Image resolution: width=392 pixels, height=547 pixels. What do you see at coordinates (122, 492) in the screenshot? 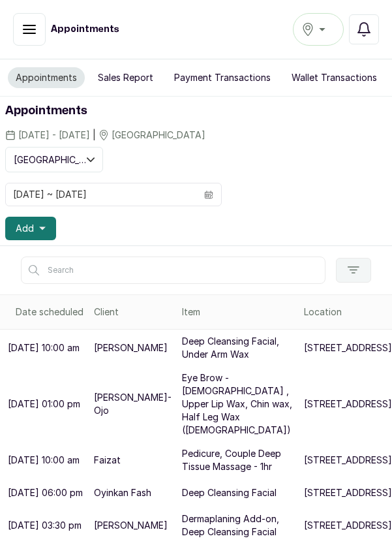
I see `p: Oyinkan Fash` at bounding box center [122, 492].